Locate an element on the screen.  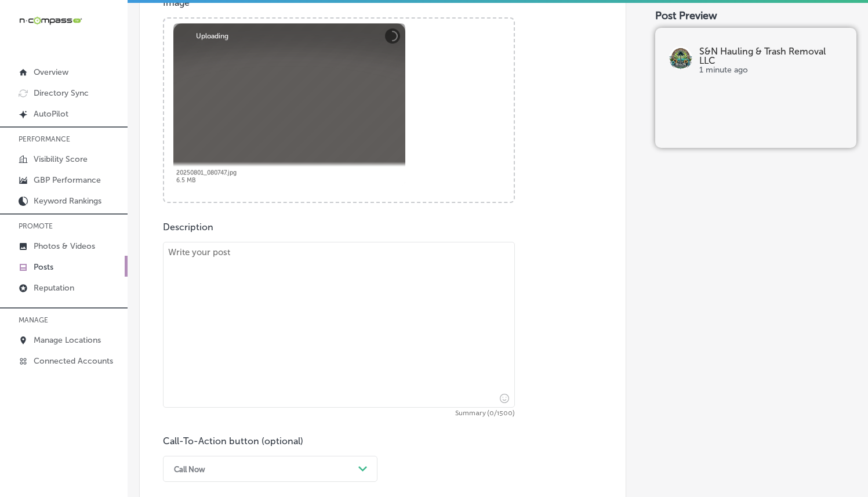
p: Keyword Rankings is located at coordinates (68, 200).